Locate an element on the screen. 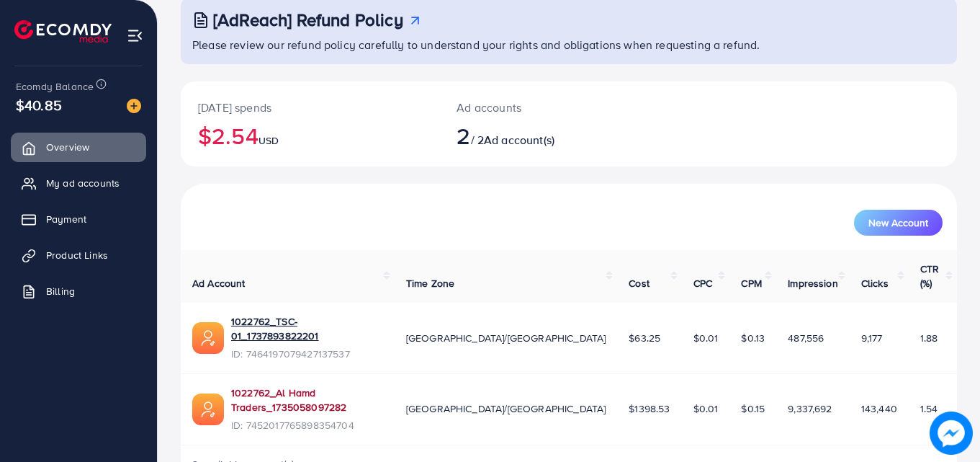 The height and width of the screenshot is (462, 980). span: 143,440 is located at coordinates (879, 409).